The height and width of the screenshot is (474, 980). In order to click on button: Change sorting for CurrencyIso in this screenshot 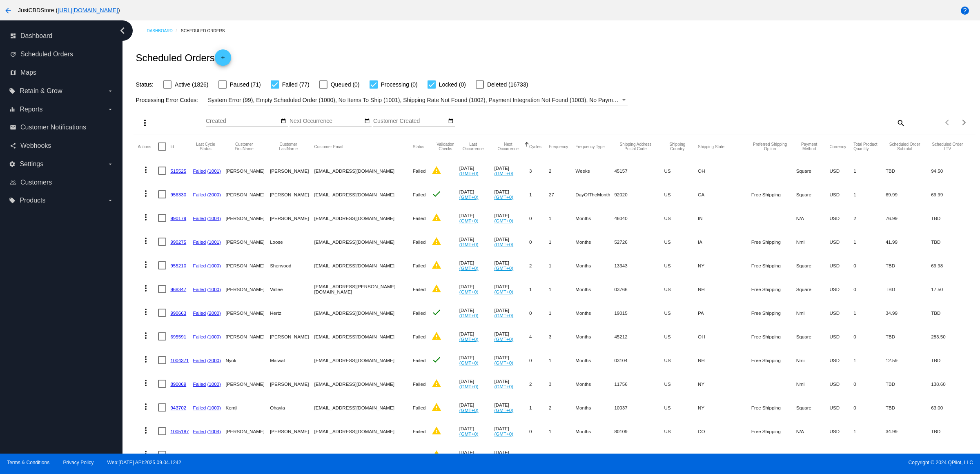, I will do `click(838, 147)`.